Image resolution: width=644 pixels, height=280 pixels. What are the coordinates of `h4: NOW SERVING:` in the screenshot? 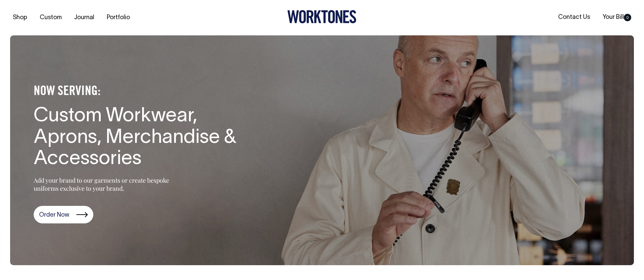 It's located at (143, 92).